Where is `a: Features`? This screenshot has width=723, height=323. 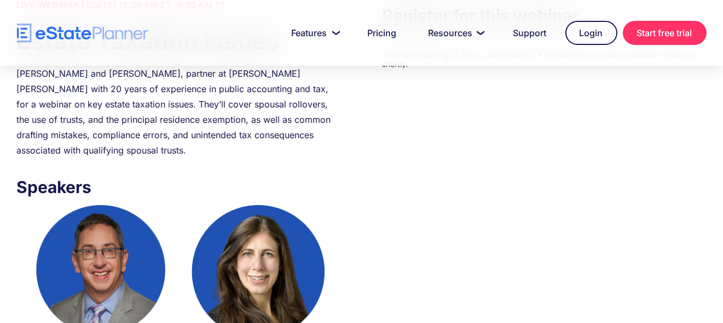 a: Features is located at coordinates (314, 33).